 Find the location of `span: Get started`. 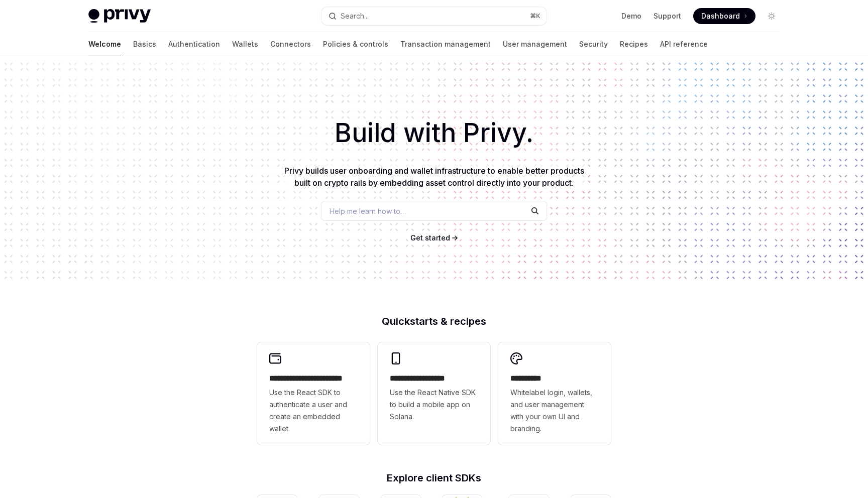

span: Get started is located at coordinates (430, 237).